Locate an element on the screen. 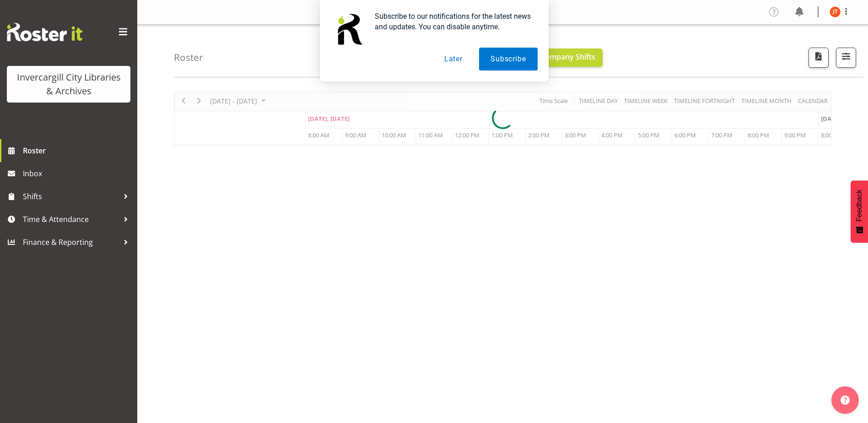 The image size is (868, 423). span: Feedback is located at coordinates (859, 206).